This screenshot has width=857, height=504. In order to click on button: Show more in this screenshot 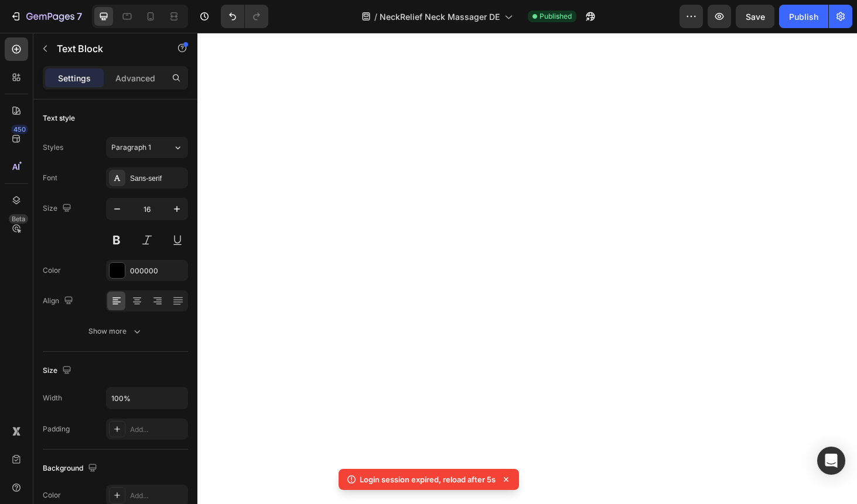, I will do `click(116, 332)`.